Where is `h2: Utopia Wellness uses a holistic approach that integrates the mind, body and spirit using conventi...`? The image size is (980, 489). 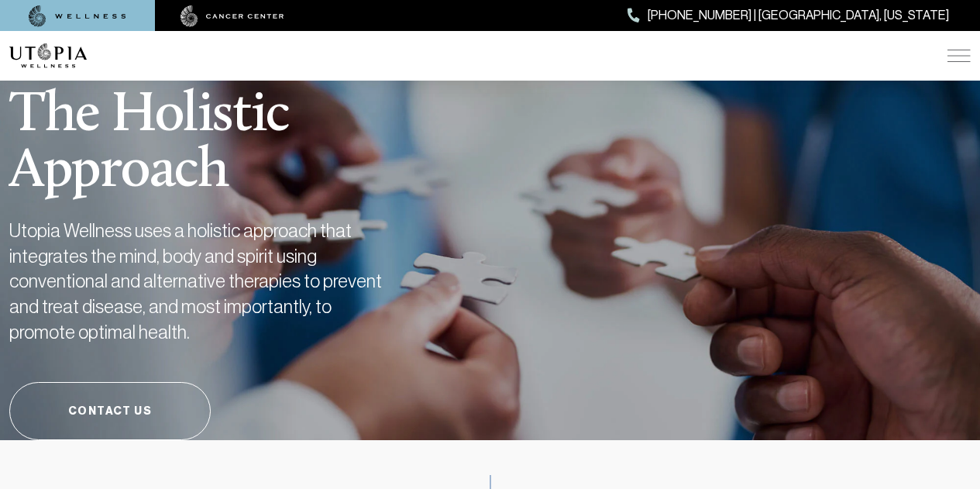 h2: Utopia Wellness uses a holistic approach that integrates the mind, body and spirit using conventi... is located at coordinates (203, 281).